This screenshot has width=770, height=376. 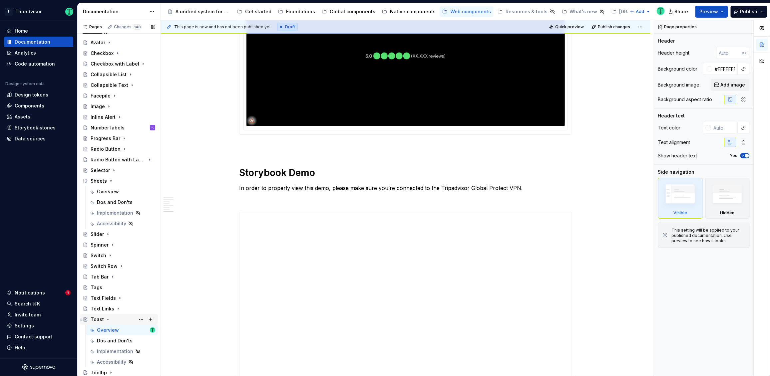 I want to click on div: Background image, so click(x=679, y=85).